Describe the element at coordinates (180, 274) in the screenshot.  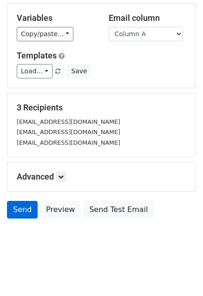
I see `div: Chat Widget` at that location.